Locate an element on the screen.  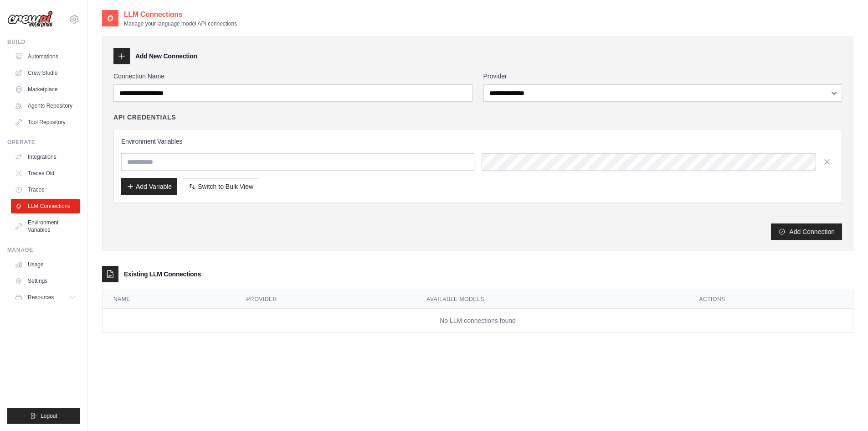
span: Logout is located at coordinates (48, 416).